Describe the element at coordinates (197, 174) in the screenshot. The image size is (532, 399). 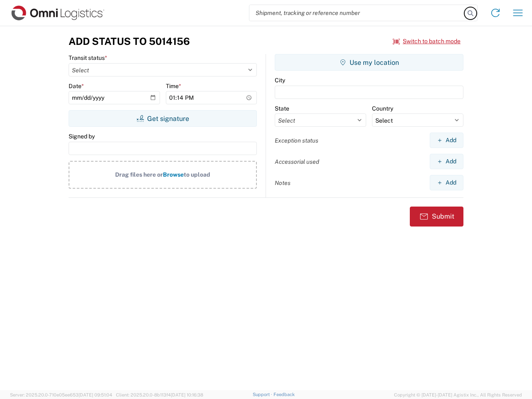
I see `span: to upload` at that location.